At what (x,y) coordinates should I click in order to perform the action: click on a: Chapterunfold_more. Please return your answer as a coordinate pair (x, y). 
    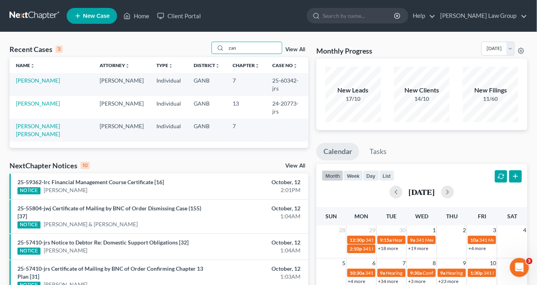
    Looking at the image, I should click on (246, 65).